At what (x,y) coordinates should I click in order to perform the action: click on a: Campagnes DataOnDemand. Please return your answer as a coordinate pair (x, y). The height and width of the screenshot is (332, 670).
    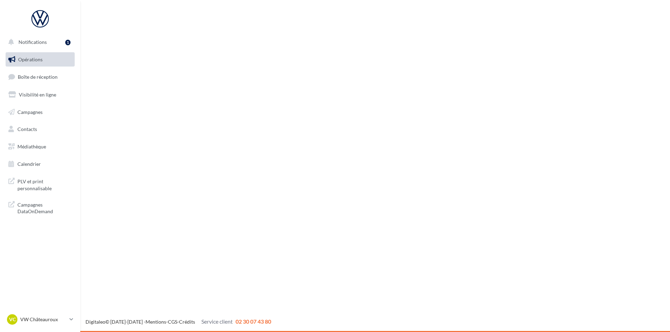
    Looking at the image, I should click on (40, 208).